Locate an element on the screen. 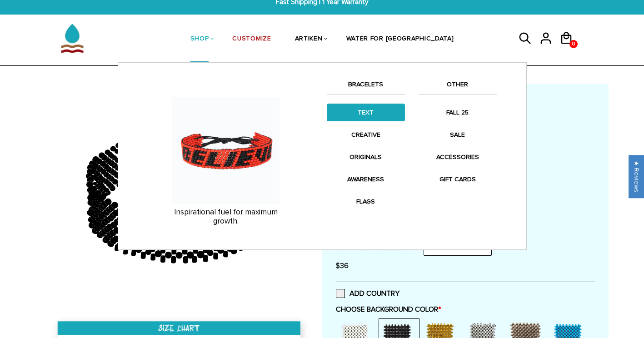 Image resolution: width=644 pixels, height=338 pixels. span: $36 is located at coordinates (342, 266).